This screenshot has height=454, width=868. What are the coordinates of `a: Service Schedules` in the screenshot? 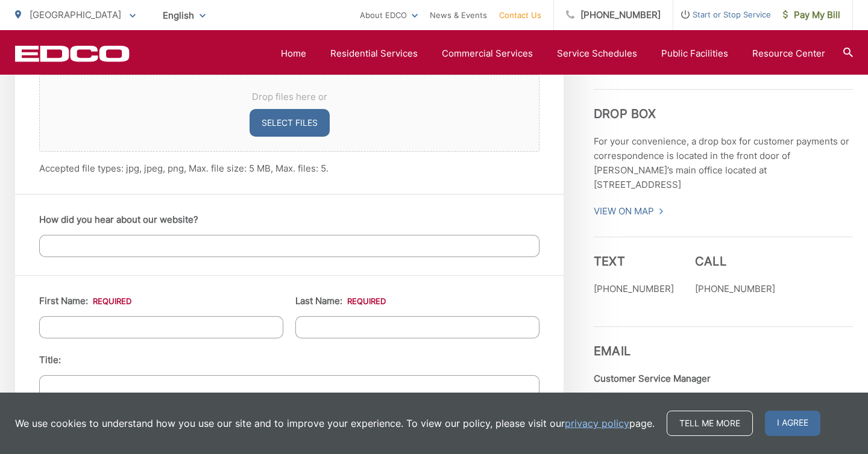 It's located at (596, 53).